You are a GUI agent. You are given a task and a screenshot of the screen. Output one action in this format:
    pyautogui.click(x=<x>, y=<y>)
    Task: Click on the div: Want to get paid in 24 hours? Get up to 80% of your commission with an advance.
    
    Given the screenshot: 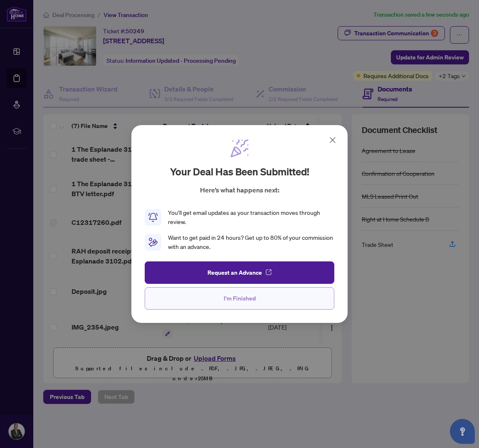 What is the action you would take?
    pyautogui.click(x=251, y=242)
    